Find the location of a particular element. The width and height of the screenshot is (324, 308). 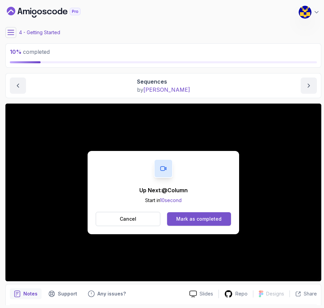

div: Mark as completed is located at coordinates (199, 219).